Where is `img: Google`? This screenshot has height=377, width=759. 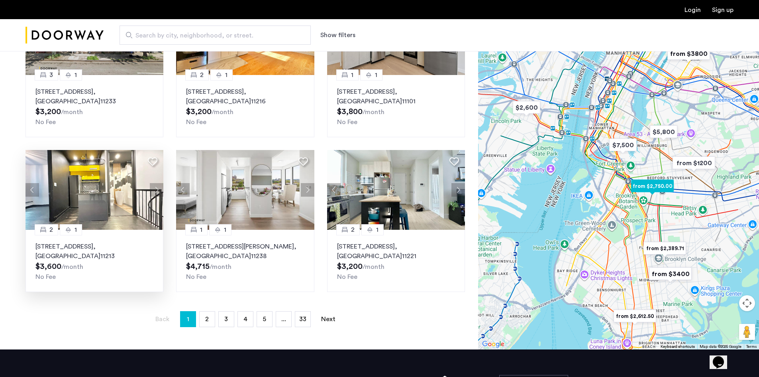 img: Google is located at coordinates (493, 344).